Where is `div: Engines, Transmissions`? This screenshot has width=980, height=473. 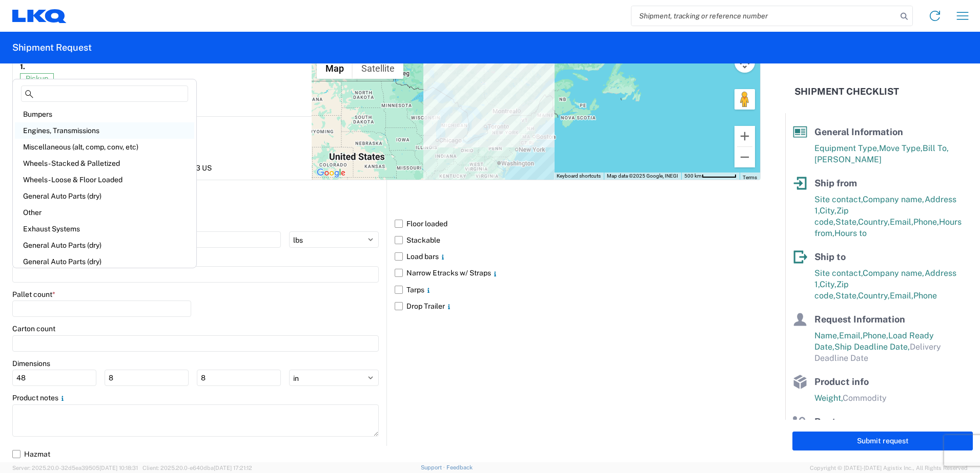
div: Engines, Transmissions is located at coordinates (105, 130).